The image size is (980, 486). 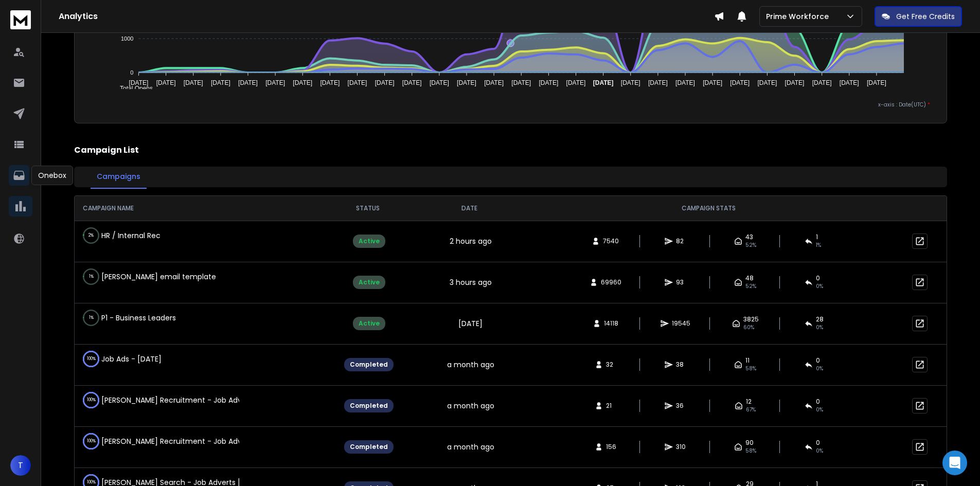 I want to click on span: 1, so click(x=817, y=237).